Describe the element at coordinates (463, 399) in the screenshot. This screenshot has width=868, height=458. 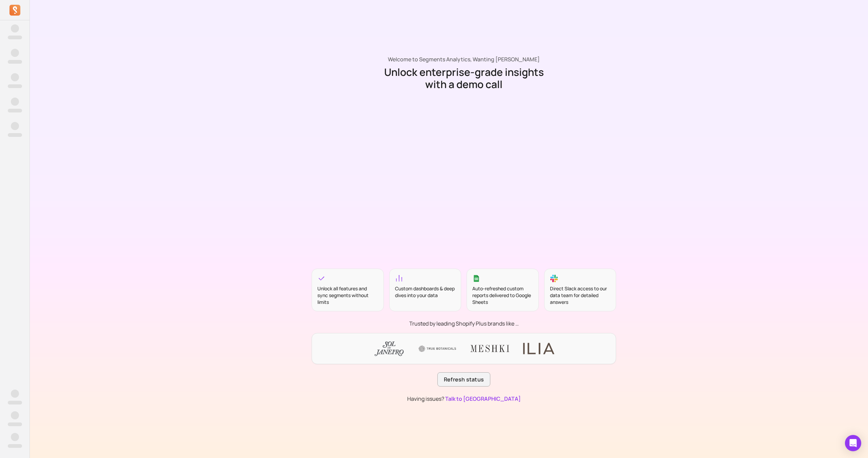
I see `p: Having issues?` at that location.